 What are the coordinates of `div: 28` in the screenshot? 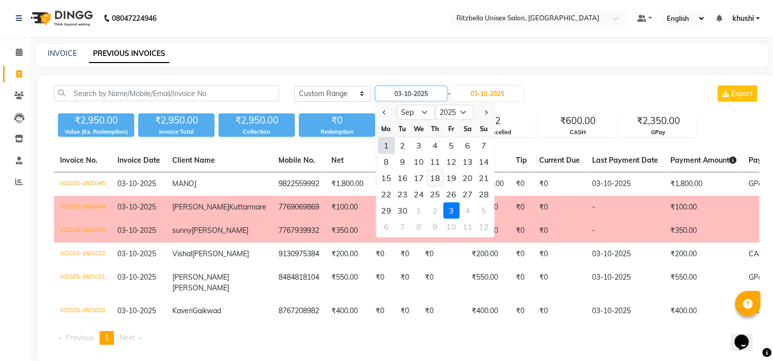 It's located at (484, 194).